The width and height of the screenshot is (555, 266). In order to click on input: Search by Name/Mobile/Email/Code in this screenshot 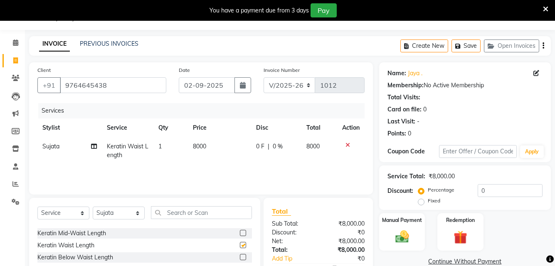, I will do `click(113, 85)`.